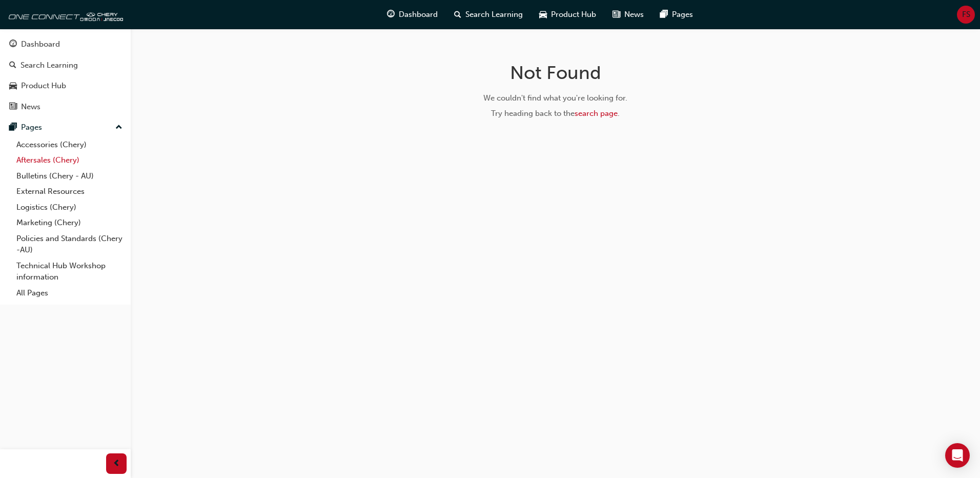  Describe the element at coordinates (49, 65) in the screenshot. I see `div: Search Learning` at that location.